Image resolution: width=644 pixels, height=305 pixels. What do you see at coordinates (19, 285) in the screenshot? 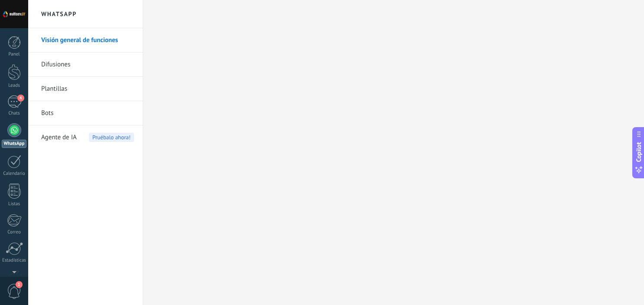
I see `span: 1` at bounding box center [19, 285].